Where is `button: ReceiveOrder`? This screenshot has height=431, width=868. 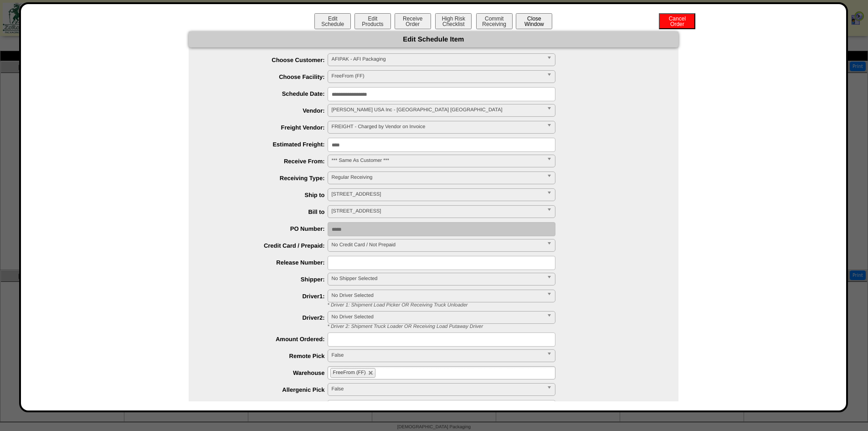
button: ReceiveOrder is located at coordinates (413, 21).